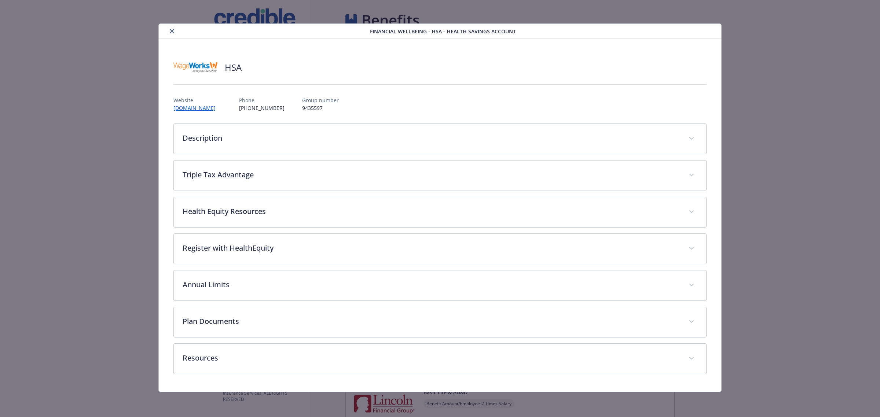  Describe the element at coordinates (431, 322) in the screenshot. I see `p: Plan Documents` at that location.